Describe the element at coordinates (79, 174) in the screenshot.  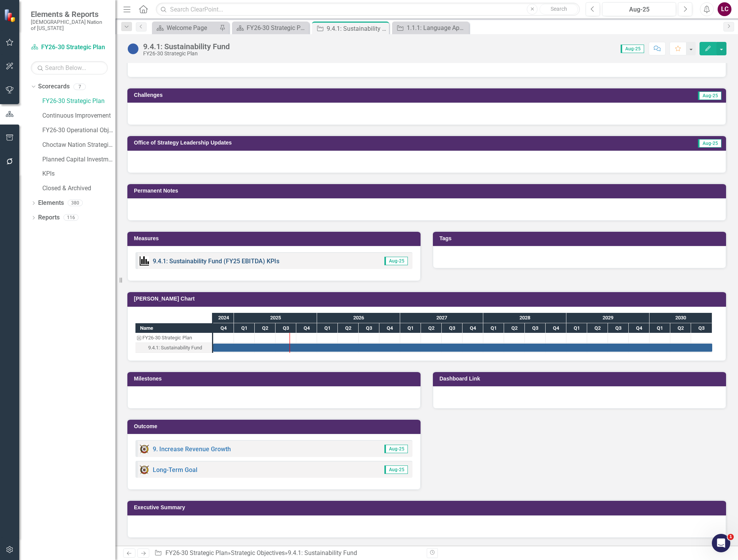
I see `a: KPIs` at that location.